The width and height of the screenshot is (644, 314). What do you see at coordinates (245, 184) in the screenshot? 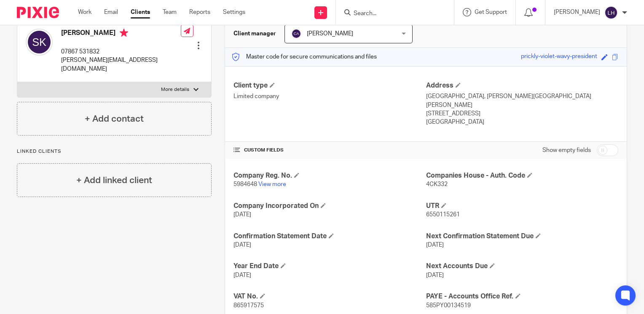
I see `span: 5984648` at bounding box center [245, 184].